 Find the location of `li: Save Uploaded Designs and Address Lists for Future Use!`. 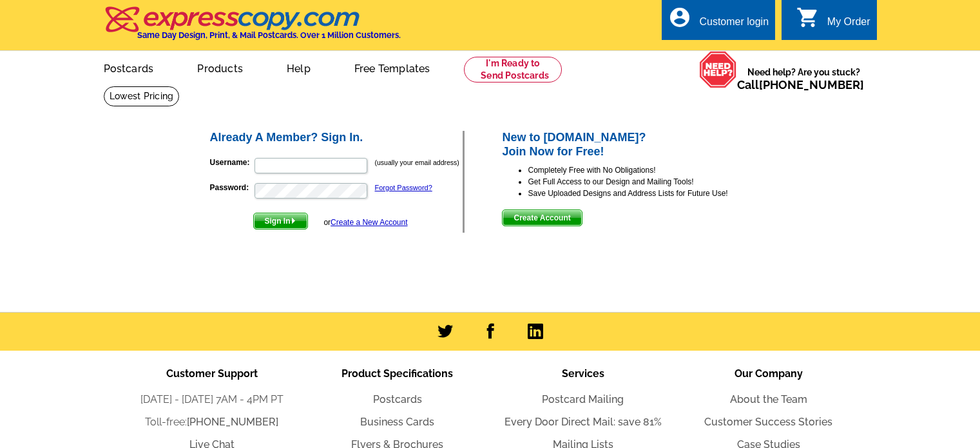

li: Save Uploaded Designs and Address Lists for Future Use! is located at coordinates (650, 193).